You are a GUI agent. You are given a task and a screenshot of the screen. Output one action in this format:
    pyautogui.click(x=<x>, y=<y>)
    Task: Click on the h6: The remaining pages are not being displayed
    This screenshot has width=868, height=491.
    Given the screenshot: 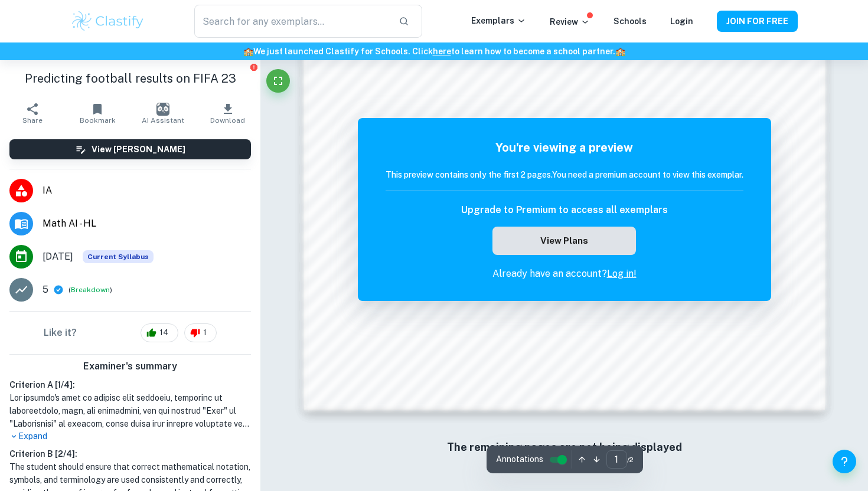 What is the action you would take?
    pyautogui.click(x=565, y=447)
    